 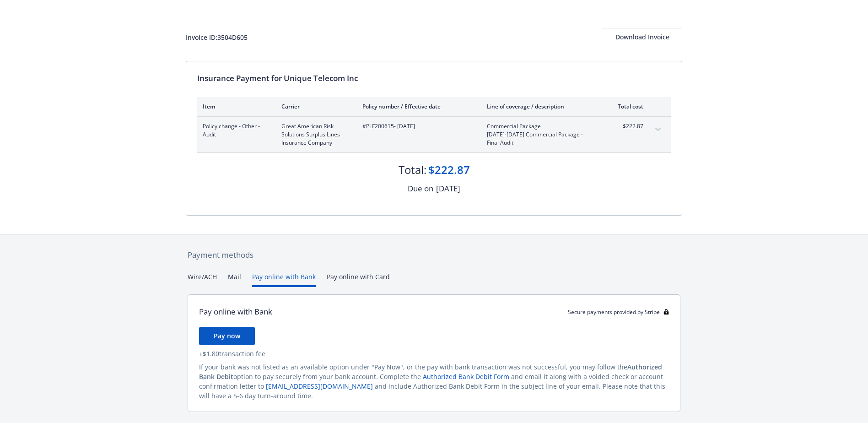 I want to click on span: Great American Risk Solutions Surplus Lines Insurance Company, so click(x=314, y=134).